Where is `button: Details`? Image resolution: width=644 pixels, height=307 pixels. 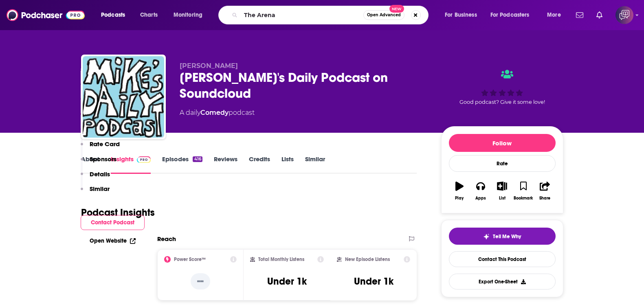
button: Details is located at coordinates (95, 178).